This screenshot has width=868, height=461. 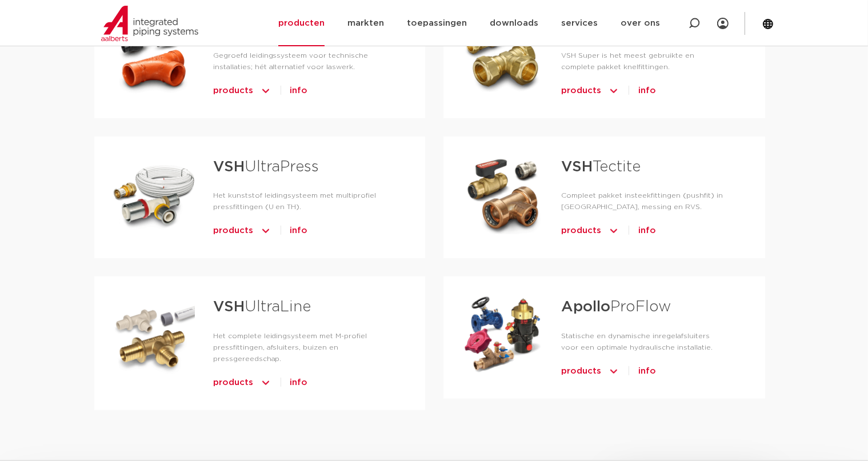 What do you see at coordinates (645, 61) in the screenshot?
I see `p: VSH Super is het meest gebruikte en complete pakket knelfittingen.` at bounding box center [645, 61].